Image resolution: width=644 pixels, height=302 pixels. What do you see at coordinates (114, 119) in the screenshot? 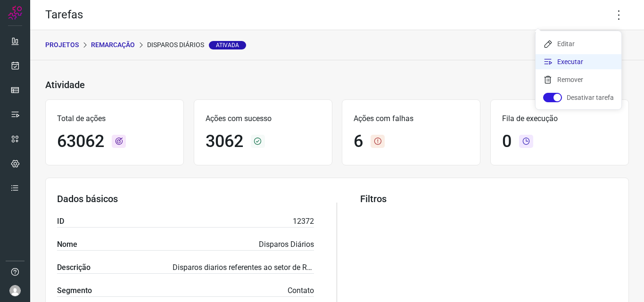
I see `p: Total de ações` at bounding box center [114, 119].